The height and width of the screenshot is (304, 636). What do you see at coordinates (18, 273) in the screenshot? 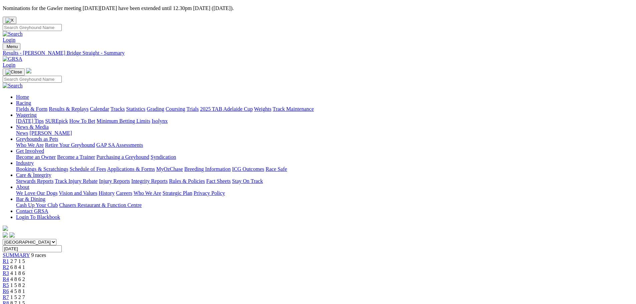
I see `span: 4 1 8 6` at bounding box center [18, 273].